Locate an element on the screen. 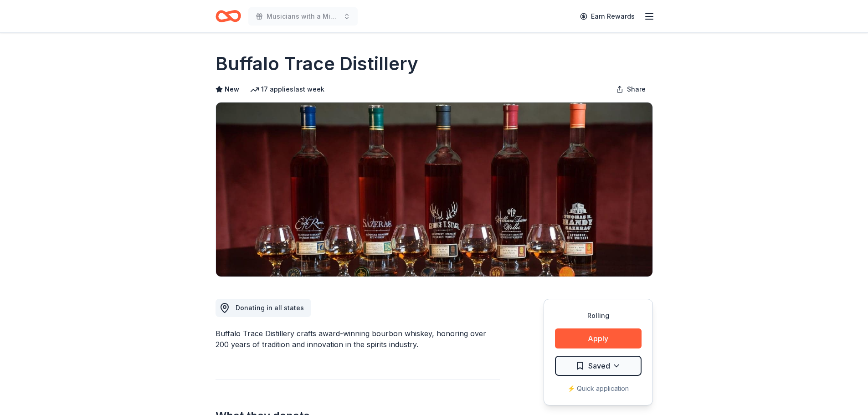 This screenshot has width=868, height=415. span: Share is located at coordinates (636, 89).